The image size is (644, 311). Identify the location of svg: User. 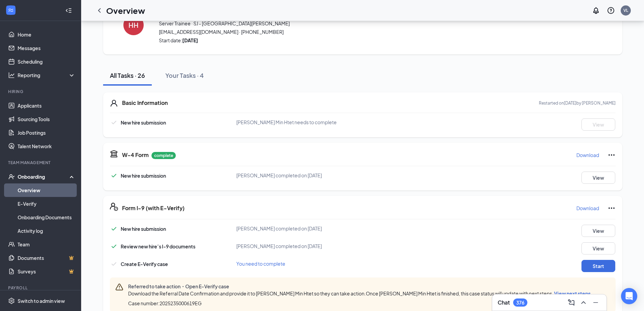
(114, 103).